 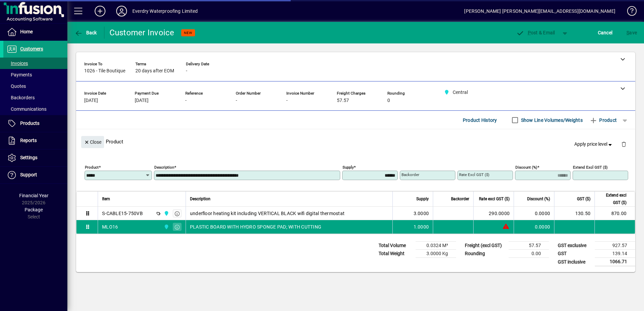 What do you see at coordinates (494, 199) in the screenshot?
I see `span: Rate excl GST ($)` at bounding box center [494, 199].